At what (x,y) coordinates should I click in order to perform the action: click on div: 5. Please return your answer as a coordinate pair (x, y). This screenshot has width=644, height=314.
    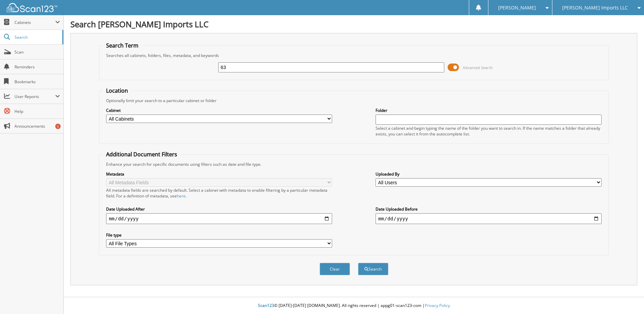
    Looking at the image, I should click on (58, 126).